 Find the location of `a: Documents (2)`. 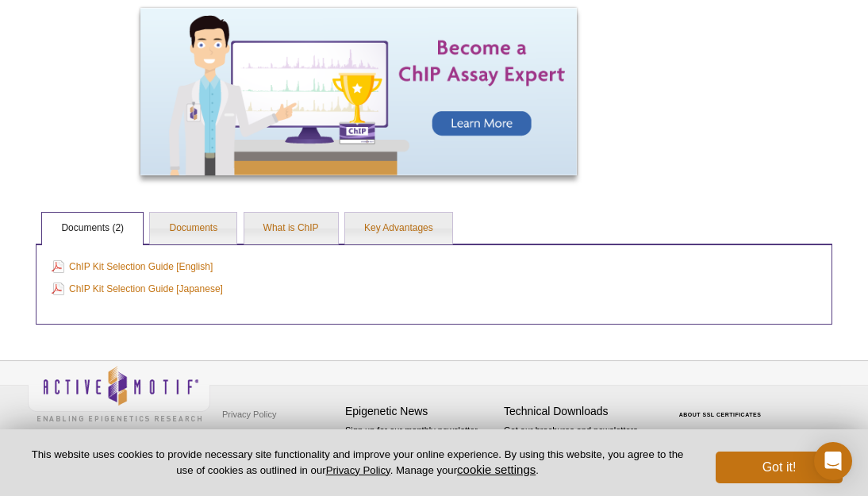

a: Documents (2) is located at coordinates (92, 228).